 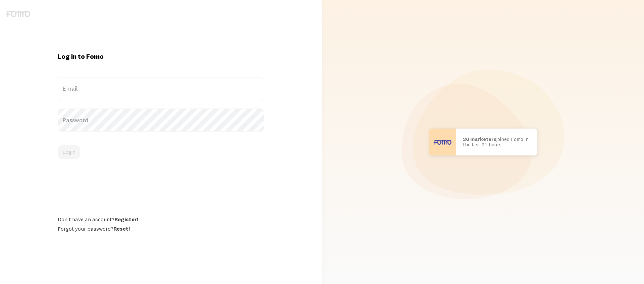 I want to click on label: Password, so click(x=161, y=120).